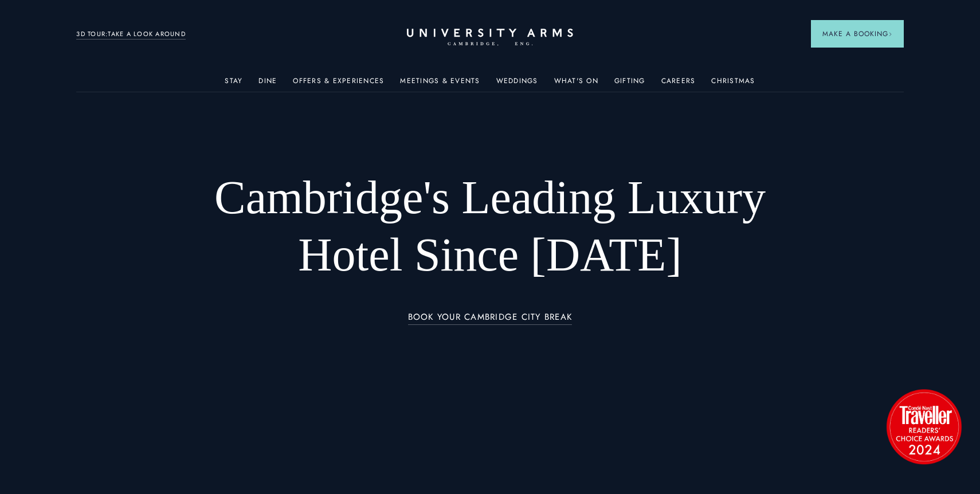 This screenshot has width=980, height=494. What do you see at coordinates (678, 84) in the screenshot?
I see `a: Careers` at bounding box center [678, 84].